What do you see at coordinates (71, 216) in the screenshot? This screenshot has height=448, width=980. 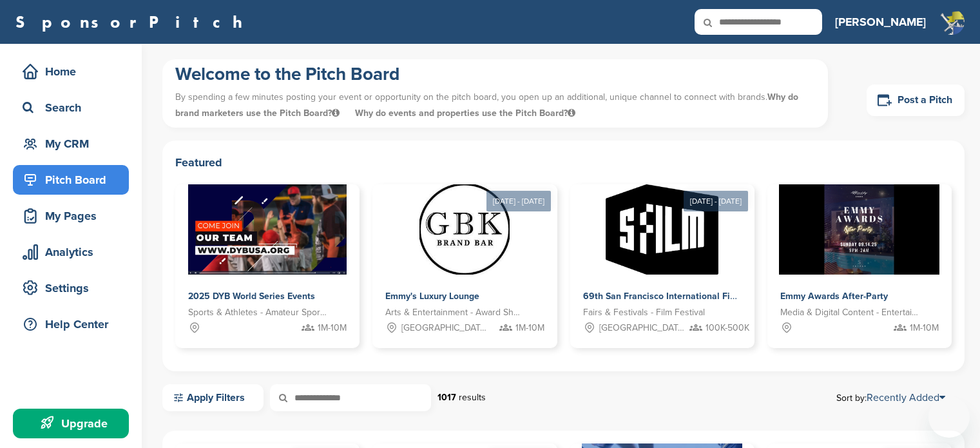 I see `a: My Pages` at bounding box center [71, 216].